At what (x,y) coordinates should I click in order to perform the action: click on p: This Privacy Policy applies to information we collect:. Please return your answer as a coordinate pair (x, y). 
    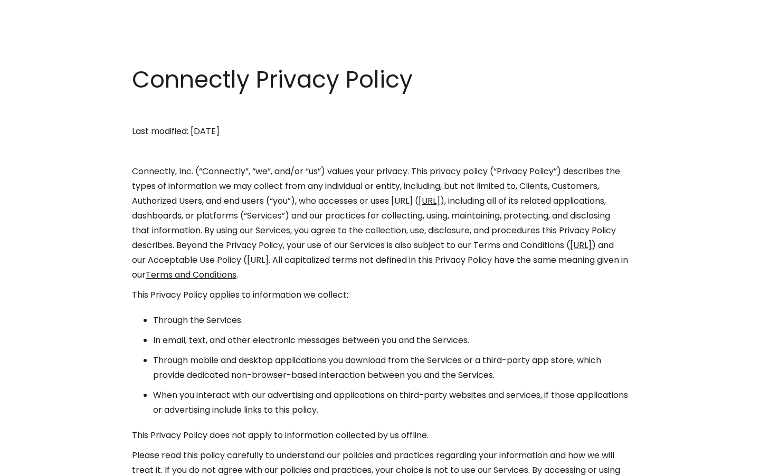
    Looking at the image, I should click on (380, 295).